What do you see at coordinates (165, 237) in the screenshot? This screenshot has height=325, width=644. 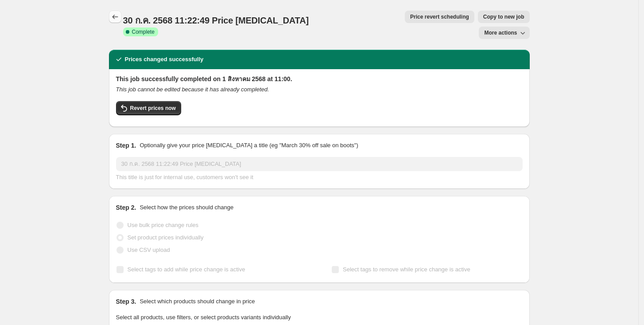 I see `span: Set product prices individually` at bounding box center [165, 237].